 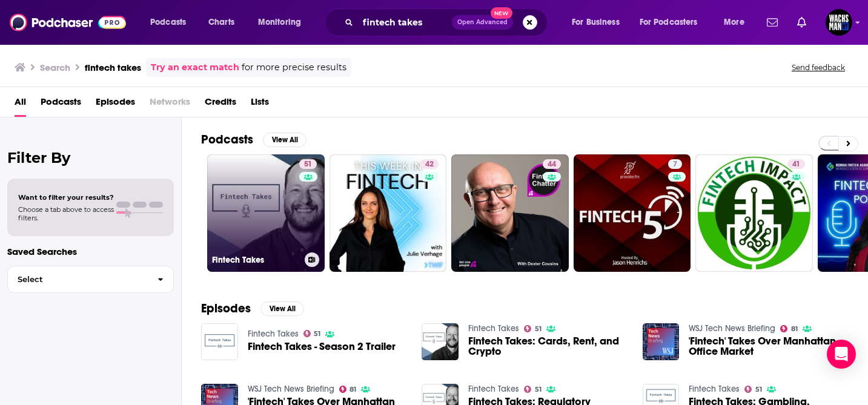 What do you see at coordinates (429, 165) in the screenshot?
I see `span: 42` at bounding box center [429, 165].